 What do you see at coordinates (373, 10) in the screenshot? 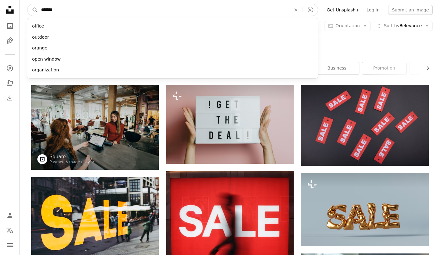
I see `a: Log in` at bounding box center [373, 10].